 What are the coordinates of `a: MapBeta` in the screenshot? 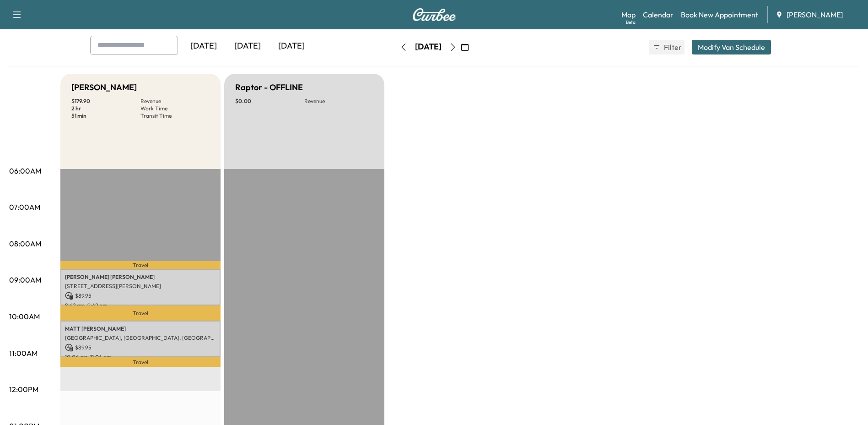 It's located at (628, 15).